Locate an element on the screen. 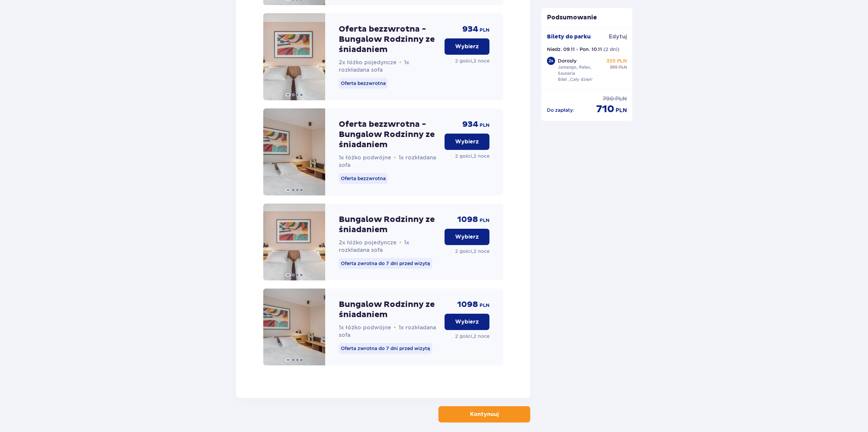 The image size is (868, 432). span: Edytuj is located at coordinates (617, 37).